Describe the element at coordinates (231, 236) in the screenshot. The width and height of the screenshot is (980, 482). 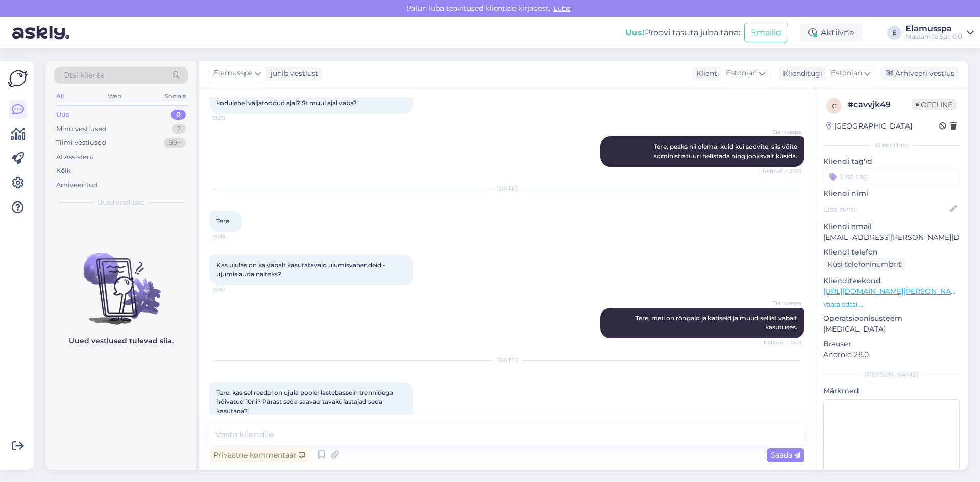
I see `span: 13:06` at that location.